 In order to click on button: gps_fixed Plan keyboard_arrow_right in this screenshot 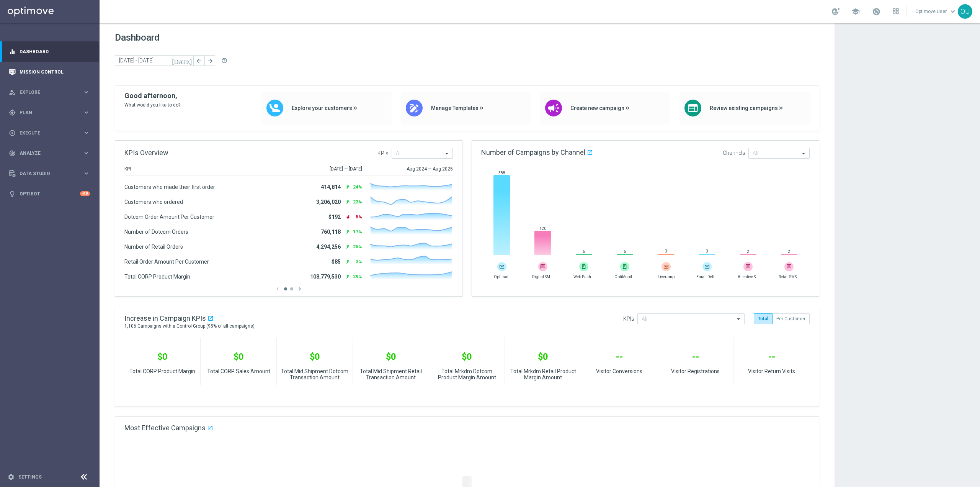, I will do `click(50, 113)`.